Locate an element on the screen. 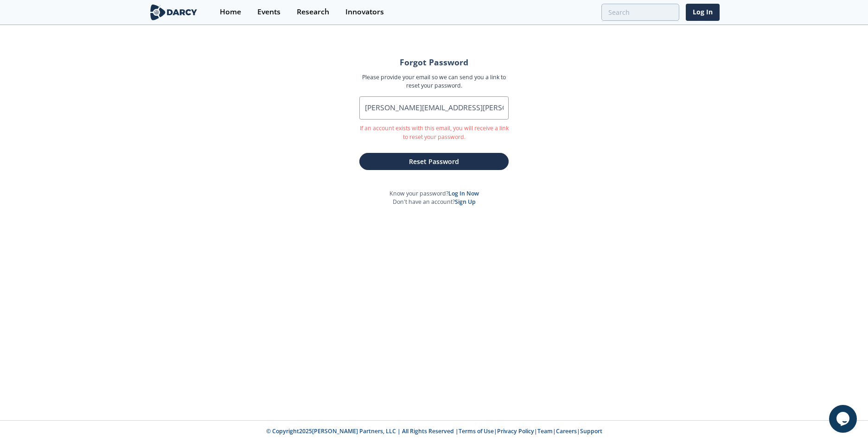 This screenshot has height=442, width=868. img: logo-wide.svg is located at coordinates (173, 12).